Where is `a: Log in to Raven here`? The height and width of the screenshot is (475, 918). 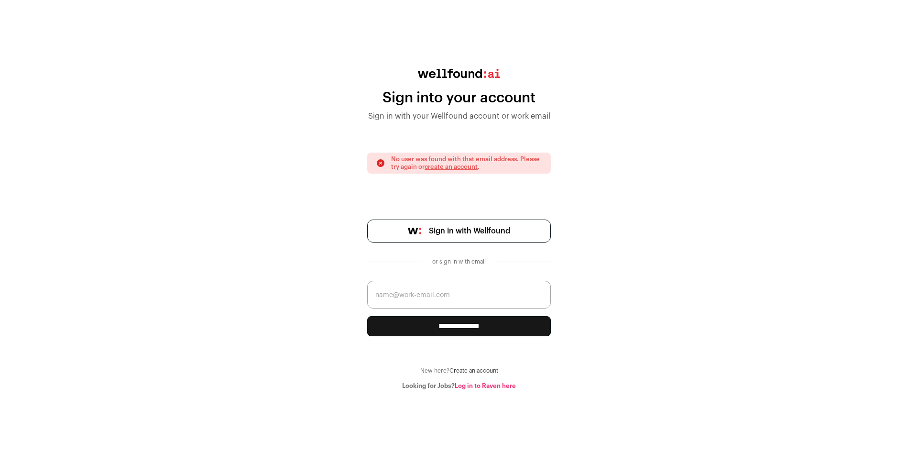
a: Log in to Raven here is located at coordinates (485, 385).